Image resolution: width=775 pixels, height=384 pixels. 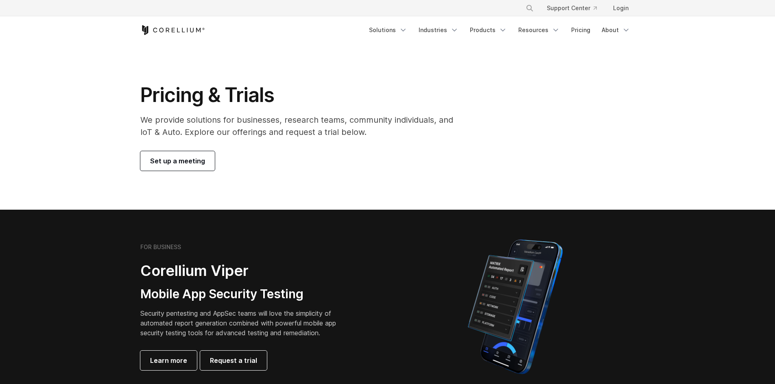 What do you see at coordinates (388, 30) in the screenshot?
I see `a: Solutions` at bounding box center [388, 30].